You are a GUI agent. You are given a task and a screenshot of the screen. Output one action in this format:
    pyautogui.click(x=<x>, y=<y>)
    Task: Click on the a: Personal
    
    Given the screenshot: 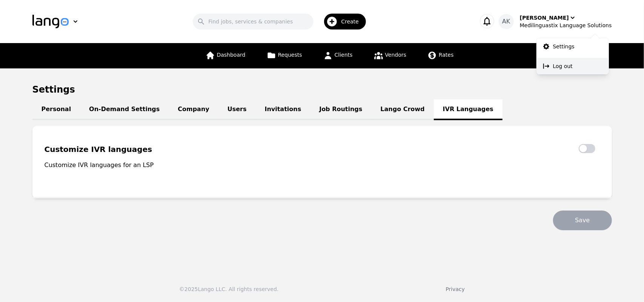 What is the action you would take?
    pyautogui.click(x=56, y=110)
    